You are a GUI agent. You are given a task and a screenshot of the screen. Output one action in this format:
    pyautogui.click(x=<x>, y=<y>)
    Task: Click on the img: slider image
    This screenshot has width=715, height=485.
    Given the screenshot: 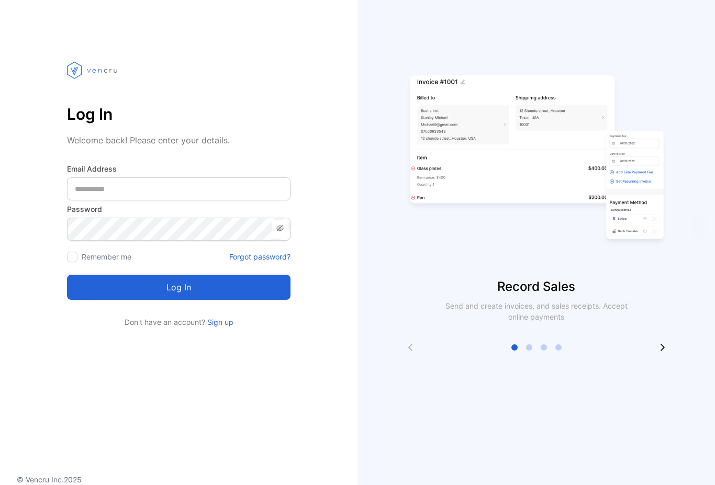 What is the action you would take?
    pyautogui.click(x=536, y=160)
    